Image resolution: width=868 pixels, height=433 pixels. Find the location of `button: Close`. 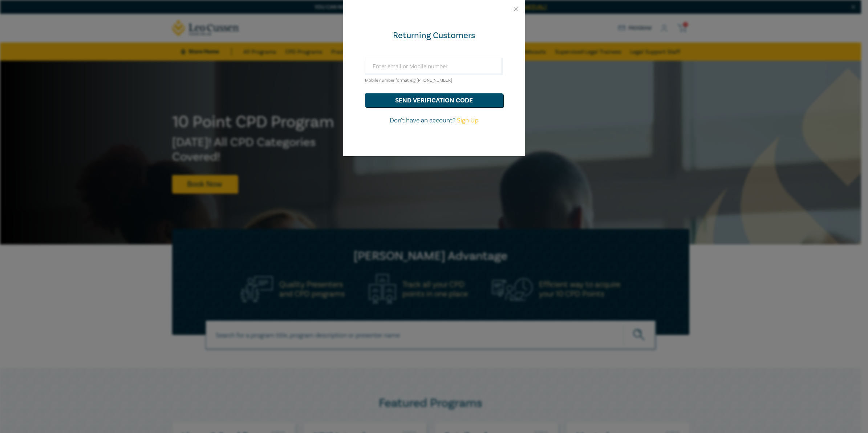

button: Close is located at coordinates (516, 9).